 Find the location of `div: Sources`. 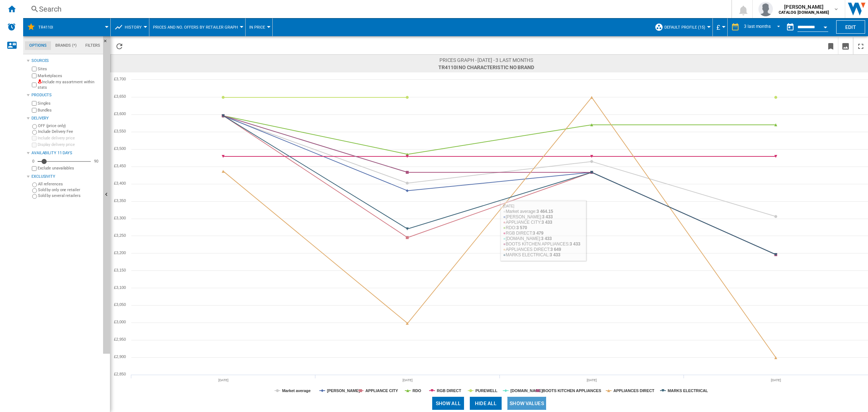

div: Sources is located at coordinates (66, 61).